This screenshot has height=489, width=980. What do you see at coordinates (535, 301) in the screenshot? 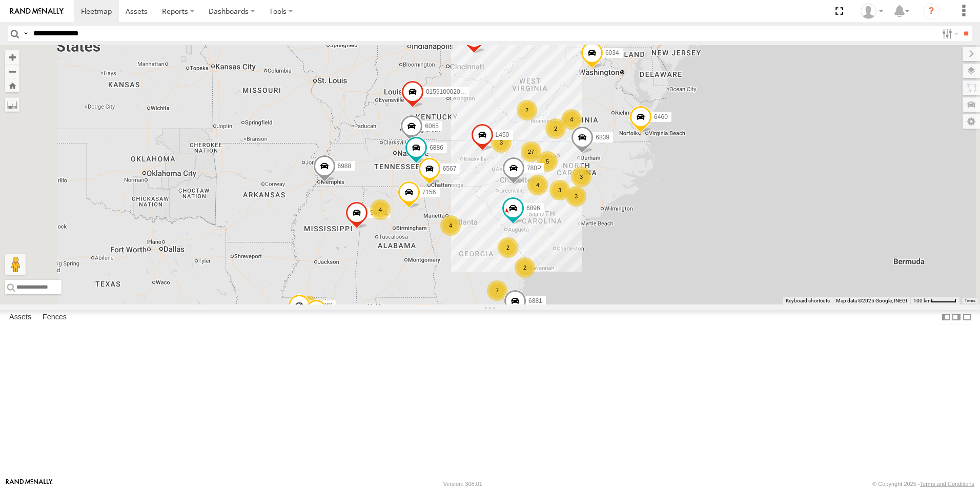
I see `span: 6881` at bounding box center [535, 301].